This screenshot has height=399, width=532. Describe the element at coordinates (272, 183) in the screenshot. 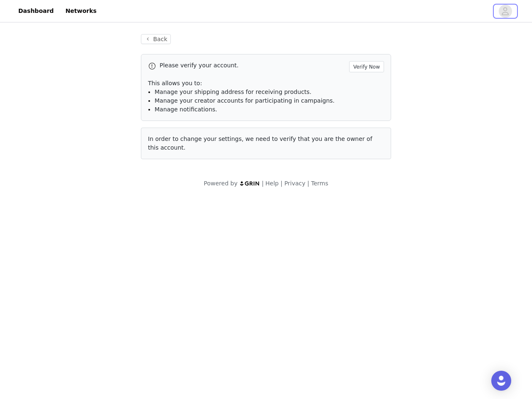

I see `a: Help` at that location.